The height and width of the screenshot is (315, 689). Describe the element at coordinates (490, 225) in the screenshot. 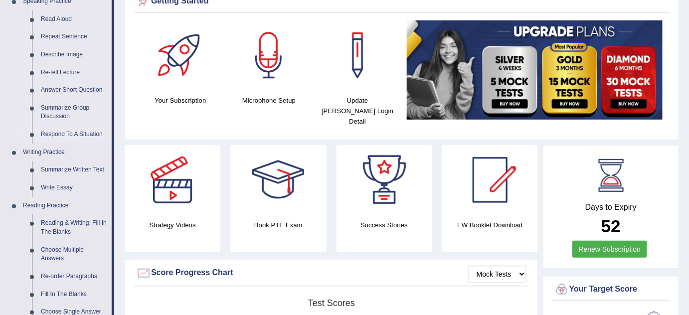

I see `h4: EW Booklet Download` at that location.